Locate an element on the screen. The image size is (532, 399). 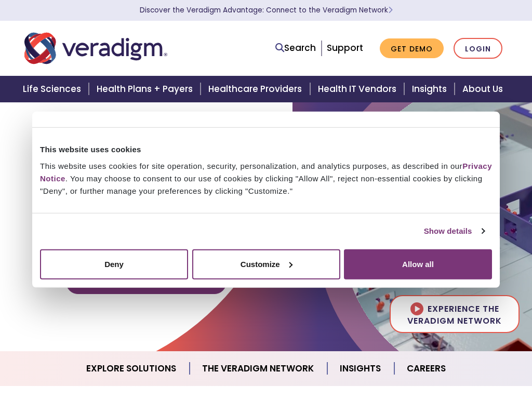
a: Show details is located at coordinates (454, 231).